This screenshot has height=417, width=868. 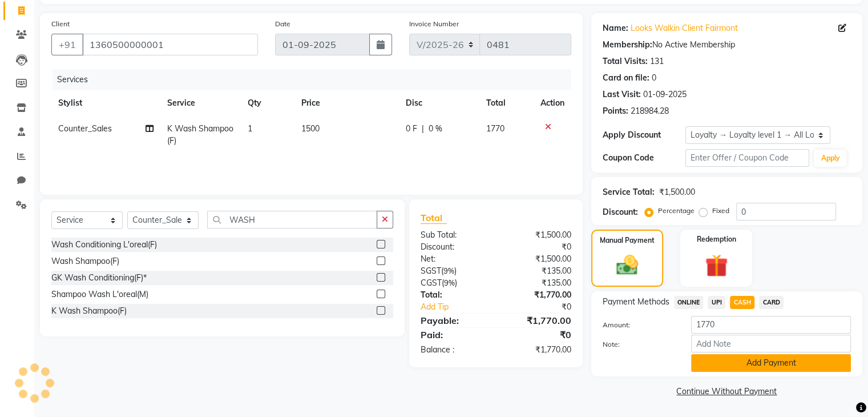 What do you see at coordinates (665, 94) in the screenshot?
I see `div: 01-09-2025` at bounding box center [665, 94].